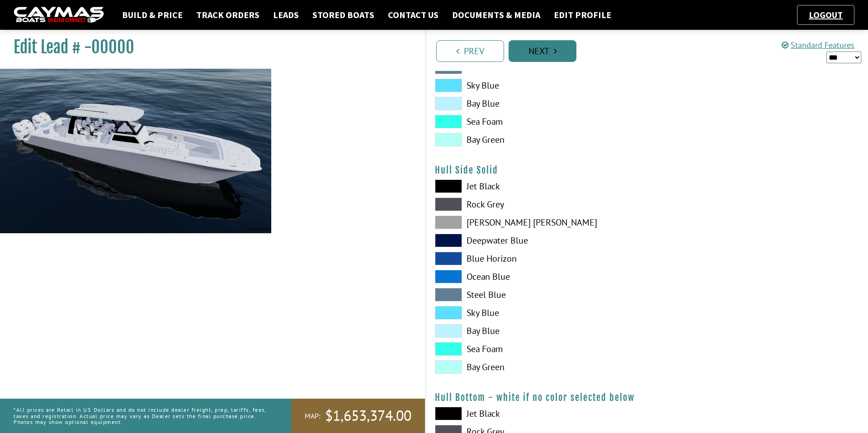 The width and height of the screenshot is (868, 433). Describe the element at coordinates (470, 51) in the screenshot. I see `a: Prev` at that location.